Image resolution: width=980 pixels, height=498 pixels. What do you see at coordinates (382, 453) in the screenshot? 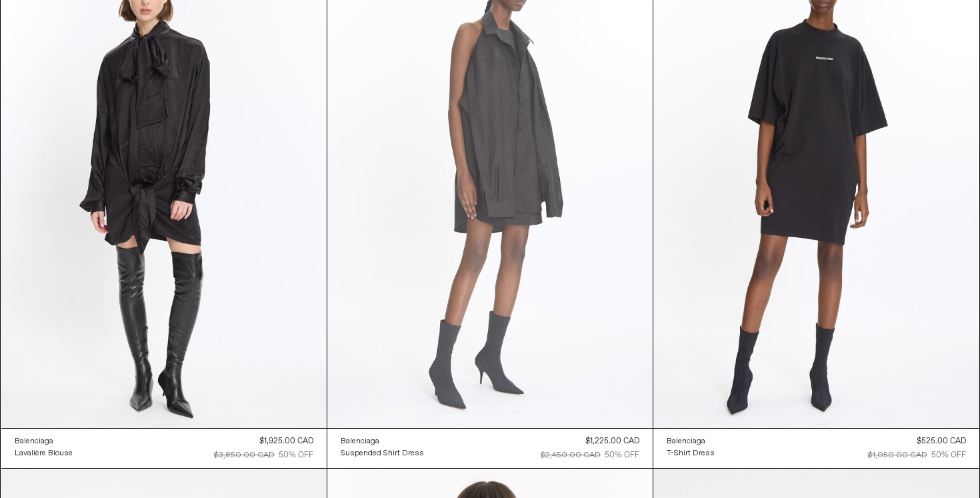
I see `a: Suspended Shirt Dress` at bounding box center [382, 453].